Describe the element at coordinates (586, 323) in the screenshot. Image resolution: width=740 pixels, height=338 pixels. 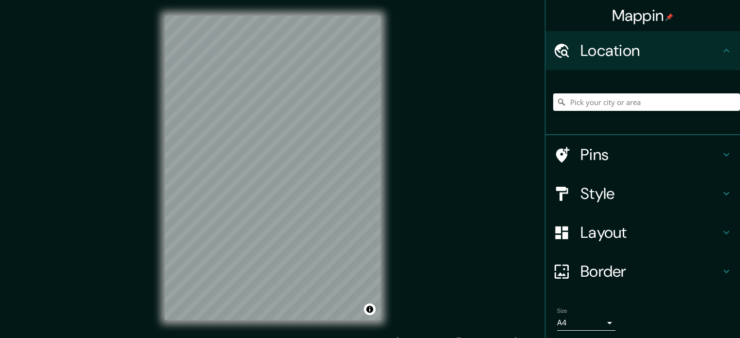
I see `div: A4` at that location.